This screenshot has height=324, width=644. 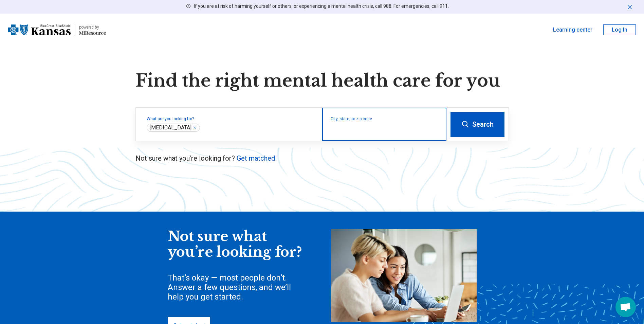 What do you see at coordinates (92, 27) in the screenshot?
I see `div: powered by` at bounding box center [92, 27].